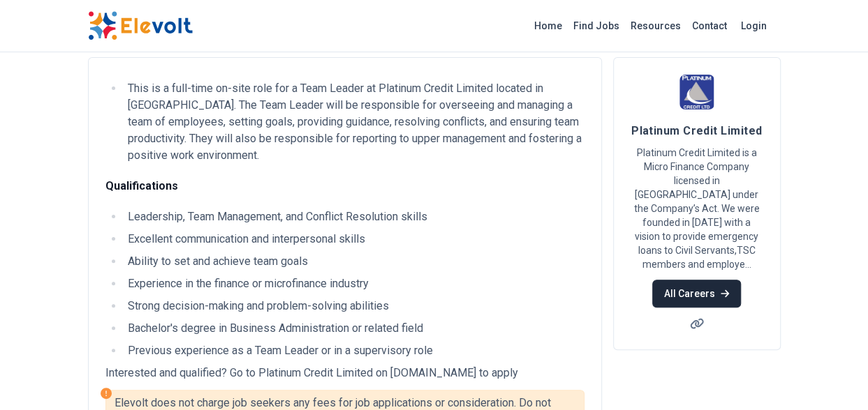  What do you see at coordinates (832, 376) in the screenshot?
I see `div: Chat Widget` at bounding box center [832, 376].